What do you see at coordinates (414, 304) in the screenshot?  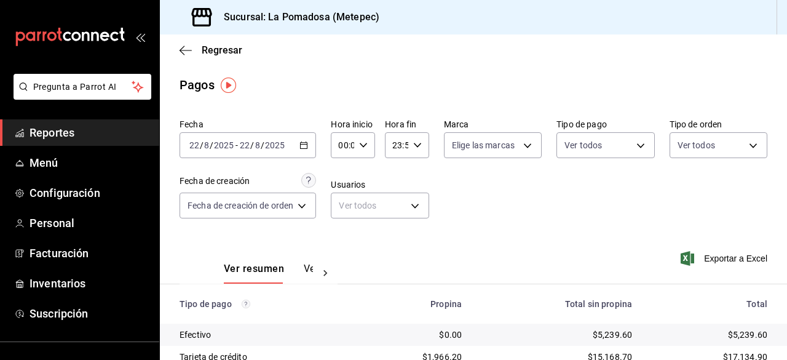 I see `div: Propina` at bounding box center [414, 304].